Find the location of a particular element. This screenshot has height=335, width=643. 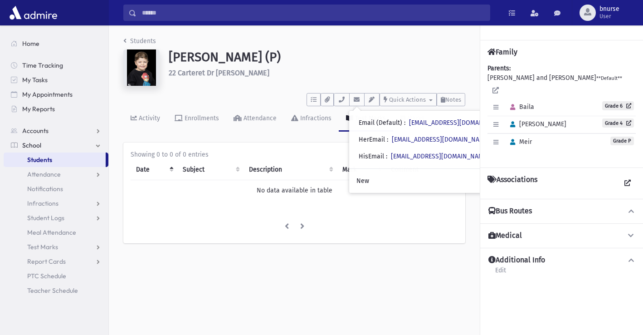

a: Home is located at coordinates (56, 44).